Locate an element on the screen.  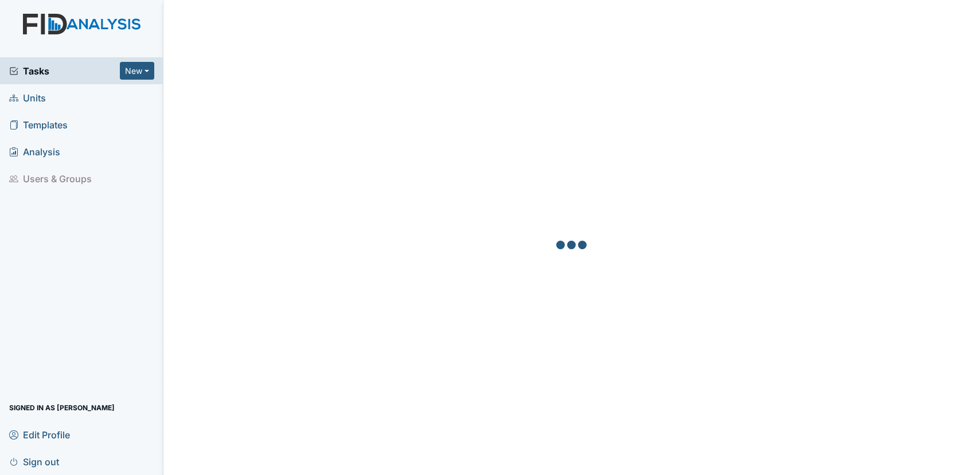
button: New is located at coordinates (137, 71).